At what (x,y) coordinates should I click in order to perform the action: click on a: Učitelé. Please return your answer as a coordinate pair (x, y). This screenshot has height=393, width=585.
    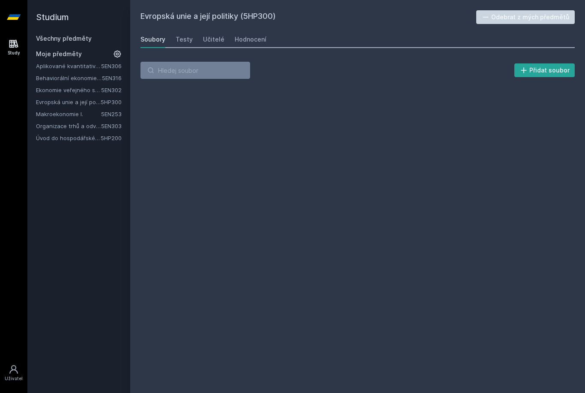
    Looking at the image, I should click on (214, 39).